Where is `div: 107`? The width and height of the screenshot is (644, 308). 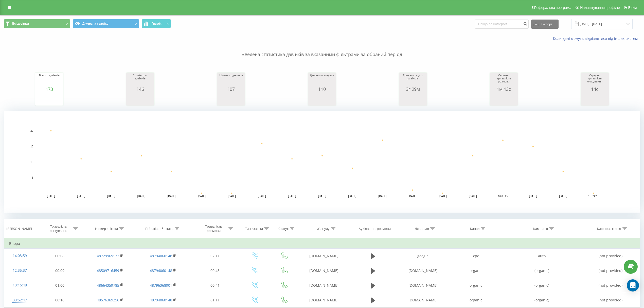
div: 107 is located at coordinates (231, 89).